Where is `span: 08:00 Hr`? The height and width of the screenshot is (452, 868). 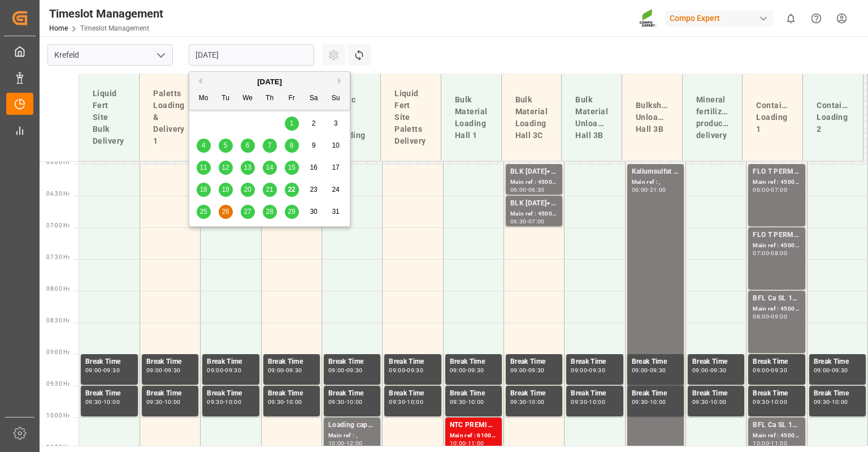
span: 08:00 Hr is located at coordinates (57, 288).